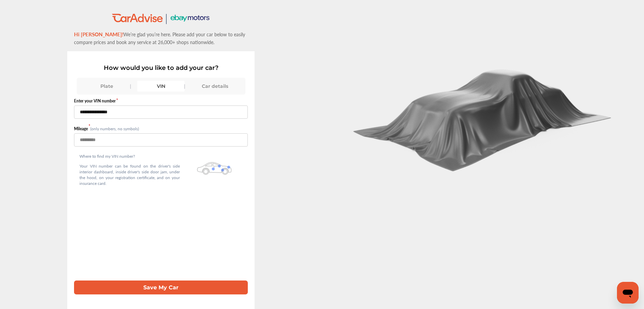 The width and height of the screenshot is (644, 309). I want to click on label: Mileage, so click(82, 128).